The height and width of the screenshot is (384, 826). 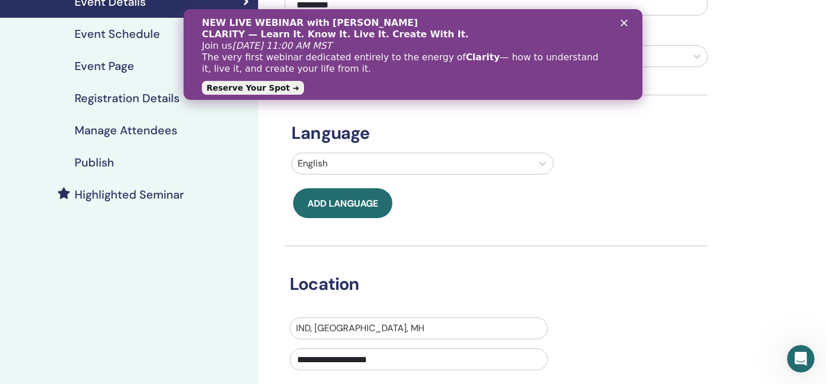 What do you see at coordinates (94, 162) in the screenshot?
I see `h4: Publish` at bounding box center [94, 162].